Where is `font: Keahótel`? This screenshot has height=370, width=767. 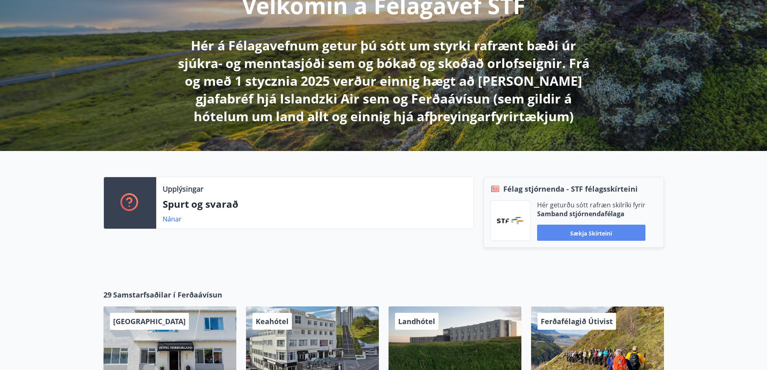
font: Keahótel is located at coordinates (272, 322).